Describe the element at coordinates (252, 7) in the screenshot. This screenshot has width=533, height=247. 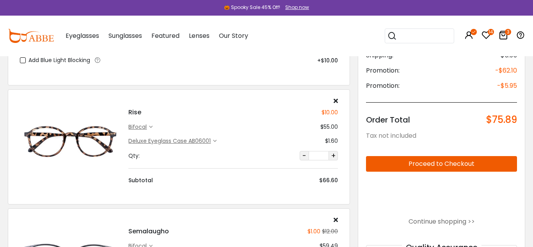
I see `div: 🎃 Spooky Sale 45% Off!` at that location.